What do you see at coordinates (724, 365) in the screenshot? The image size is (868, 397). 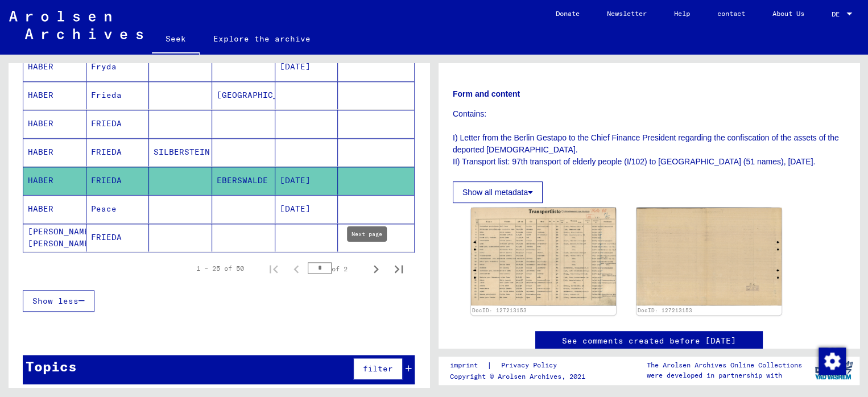 I see `font: The Arolsen Archives Online Collections` at bounding box center [724, 365].